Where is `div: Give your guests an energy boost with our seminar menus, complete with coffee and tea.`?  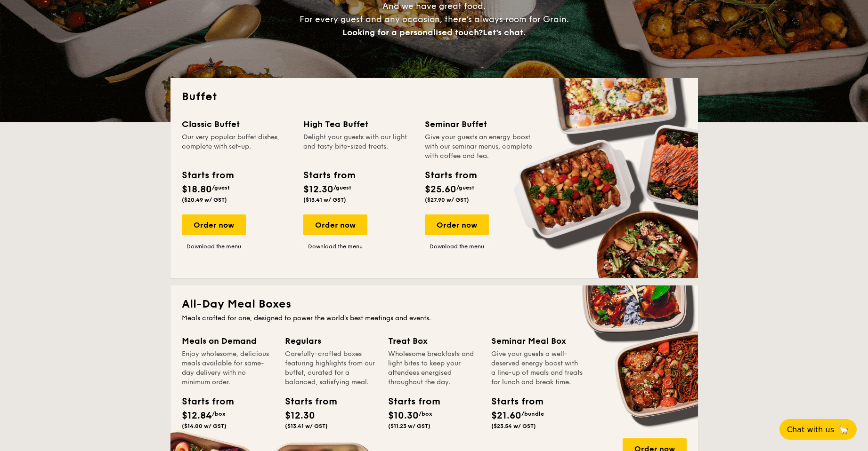
div: Give your guests an energy boost with our seminar menus, complete with coffee and tea. is located at coordinates (480, 147).